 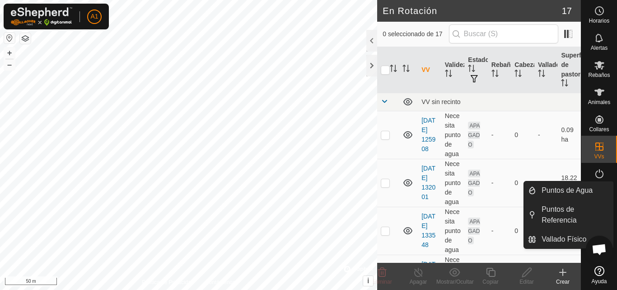 I want to click on th: Cabezas, so click(x=523, y=70).